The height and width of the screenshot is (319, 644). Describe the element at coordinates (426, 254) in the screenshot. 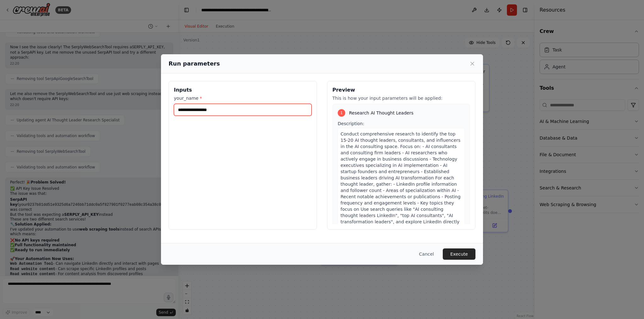

I see `button: Cancel` at that location.